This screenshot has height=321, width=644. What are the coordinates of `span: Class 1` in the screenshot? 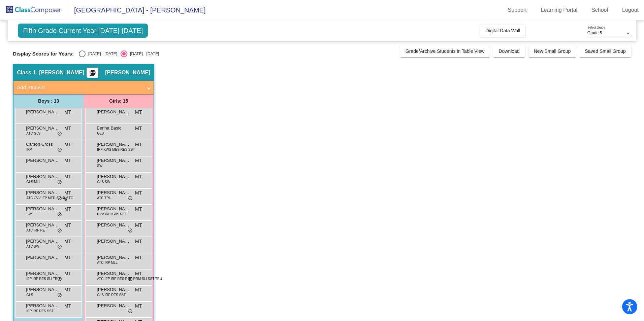 It's located at (26, 73).